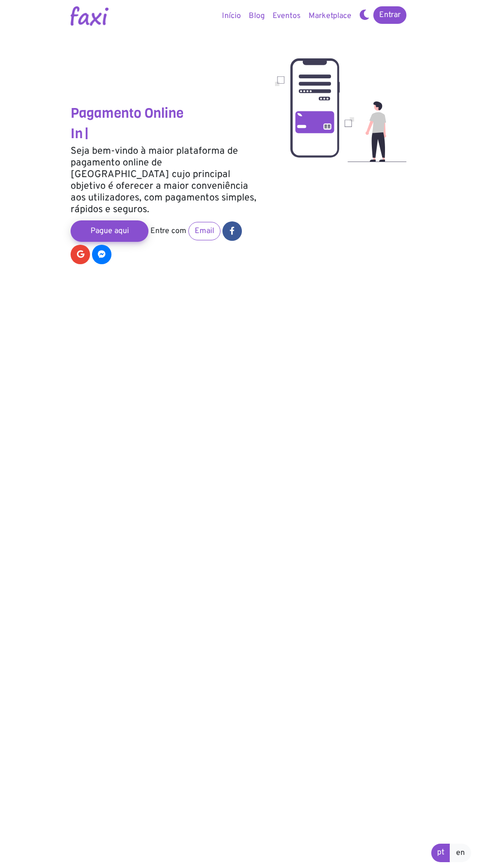 The width and height of the screenshot is (477, 868). Describe the element at coordinates (89, 16) in the screenshot. I see `img: Logotipo Faxi Online` at that location.